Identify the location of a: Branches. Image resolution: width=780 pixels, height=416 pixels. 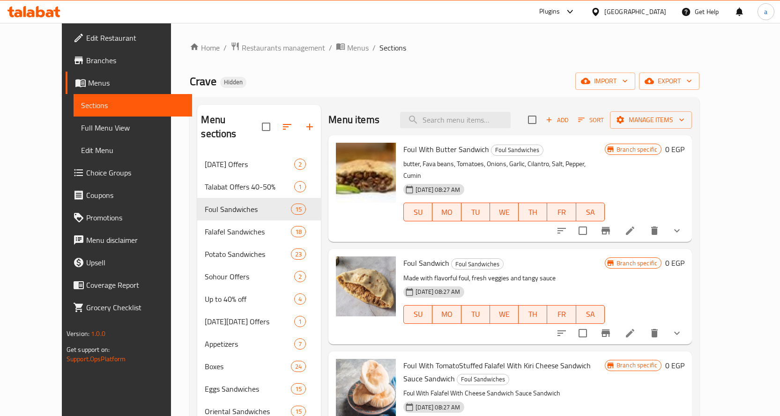
(129, 60).